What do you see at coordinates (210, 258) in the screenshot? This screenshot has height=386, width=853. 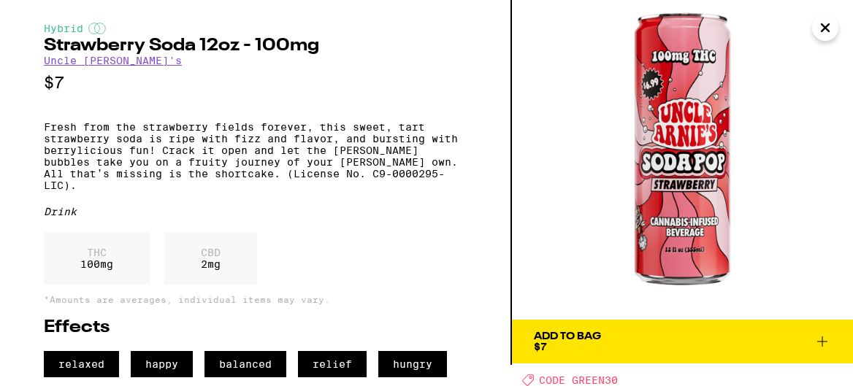 I see `div: 2 mg` at bounding box center [210, 258].